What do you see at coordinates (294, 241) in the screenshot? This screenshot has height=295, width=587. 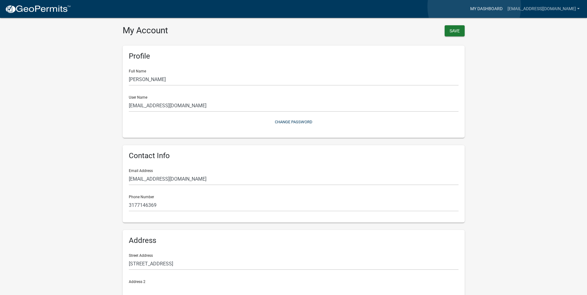 I see `h6: Address` at bounding box center [294, 241].